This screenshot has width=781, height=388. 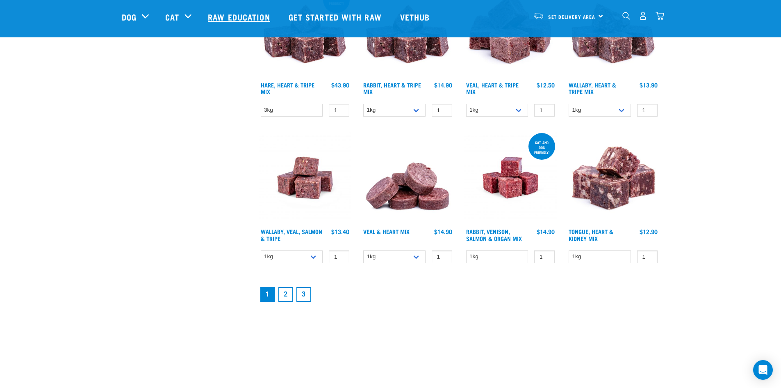 I want to click on a: Get started with Raw, so click(x=336, y=17).